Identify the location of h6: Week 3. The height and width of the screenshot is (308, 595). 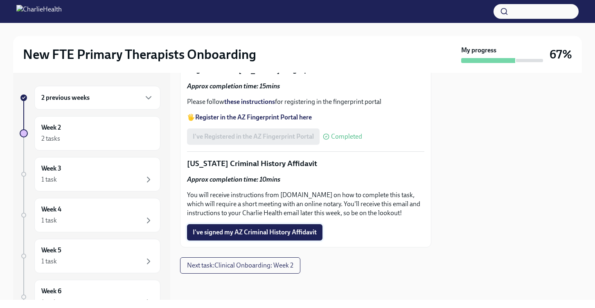
(51, 169).